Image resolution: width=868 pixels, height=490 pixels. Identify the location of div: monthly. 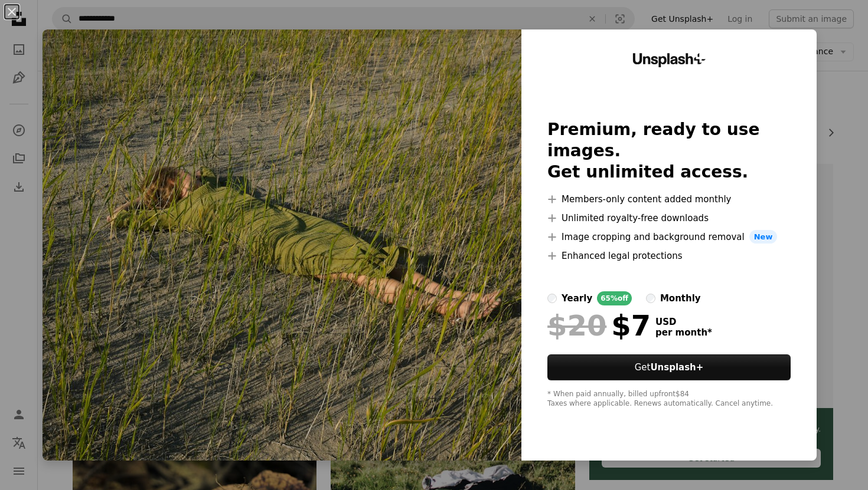
(680, 298).